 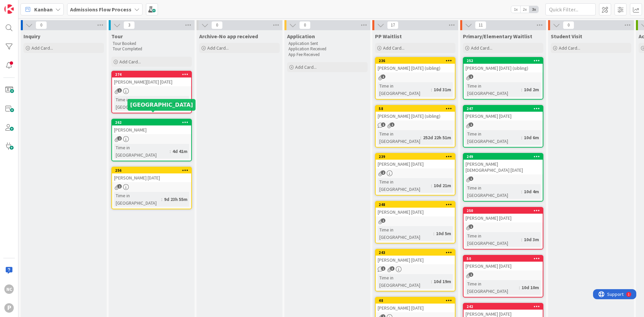 I want to click on p: Tour Completed, so click(x=152, y=49).